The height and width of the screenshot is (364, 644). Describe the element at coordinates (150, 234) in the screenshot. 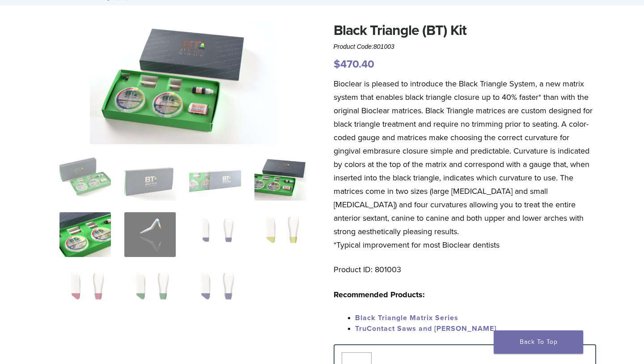

I see `img: Black Triangle (BT) Kit - Image 6` at that location.